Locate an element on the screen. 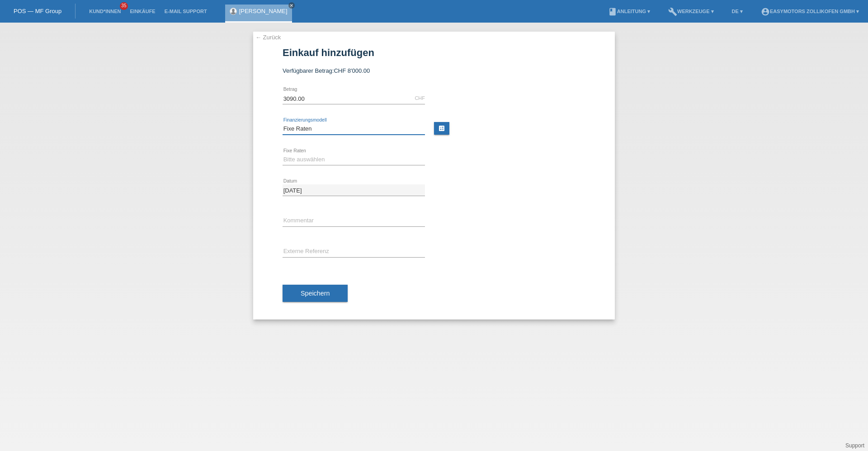 This screenshot has width=868, height=451. button: Speichern is located at coordinates (315, 293).